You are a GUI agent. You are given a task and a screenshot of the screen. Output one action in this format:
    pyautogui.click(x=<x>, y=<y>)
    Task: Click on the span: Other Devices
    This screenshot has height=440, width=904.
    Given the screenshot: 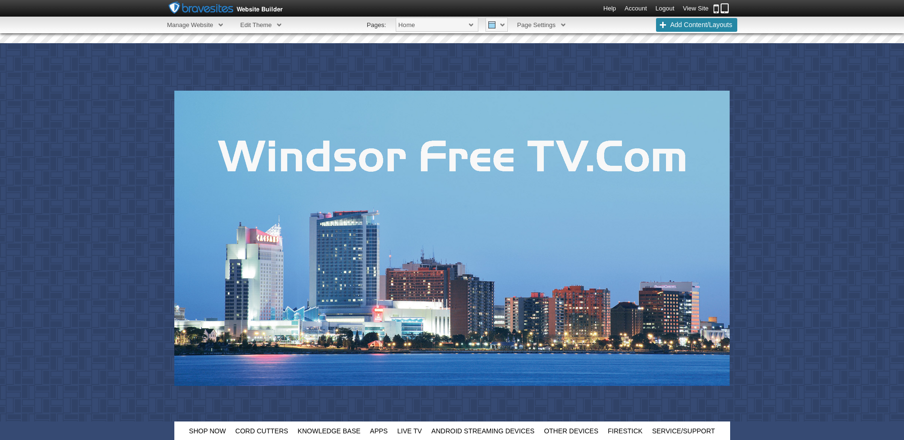 What is the action you would take?
    pyautogui.click(x=571, y=431)
    